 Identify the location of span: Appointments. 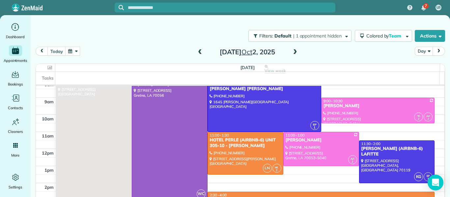
(15, 61).